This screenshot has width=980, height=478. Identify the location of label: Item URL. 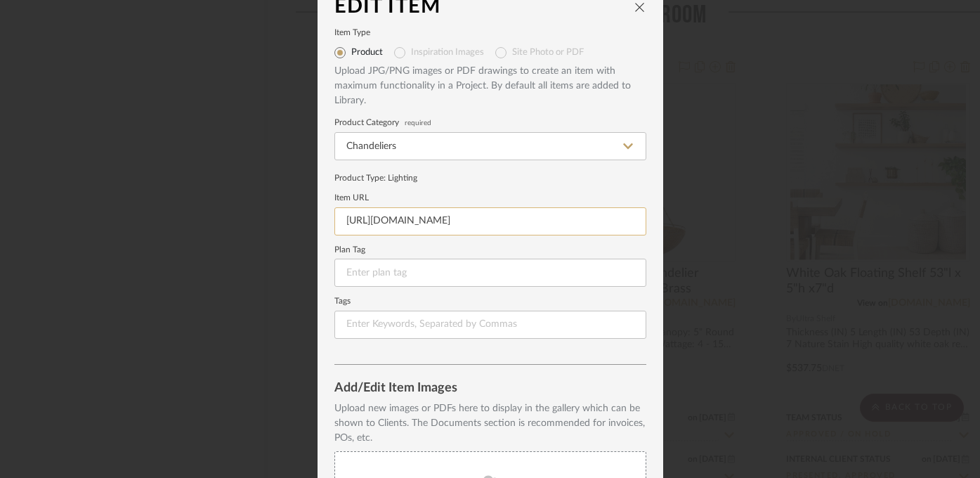
(490, 198).